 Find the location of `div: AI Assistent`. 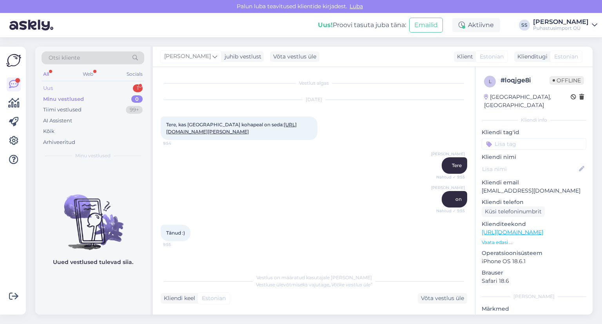

div: AI Assistent is located at coordinates (58, 121).